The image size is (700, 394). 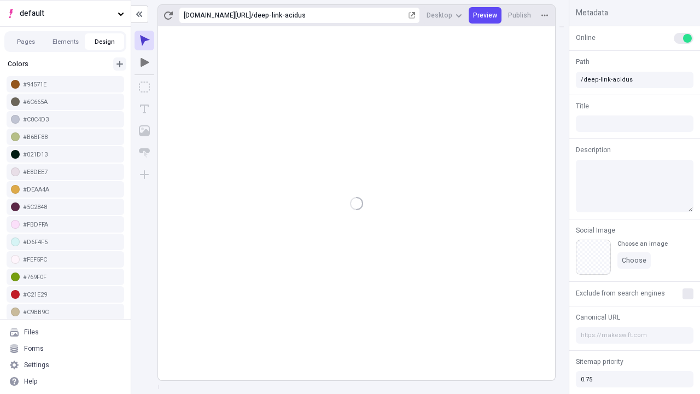 I want to click on div: #5C2848, so click(x=71, y=207).